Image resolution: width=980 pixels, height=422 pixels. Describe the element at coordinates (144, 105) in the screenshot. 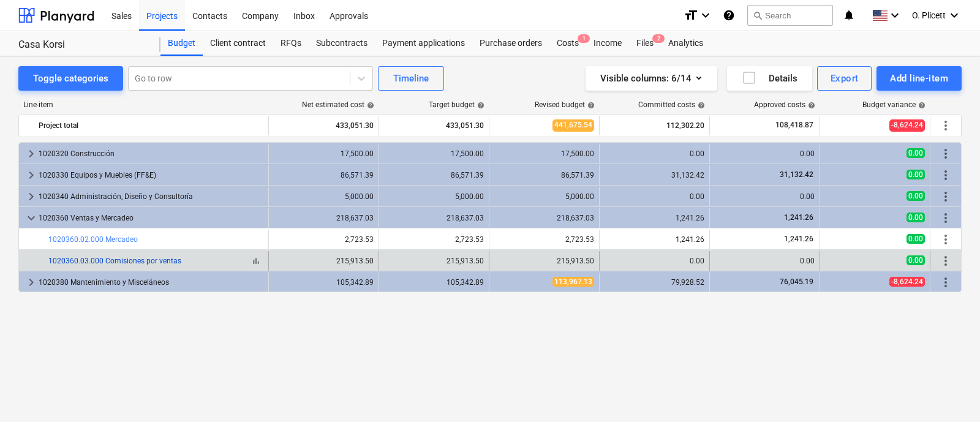

I see `div: Line-item` at that location.